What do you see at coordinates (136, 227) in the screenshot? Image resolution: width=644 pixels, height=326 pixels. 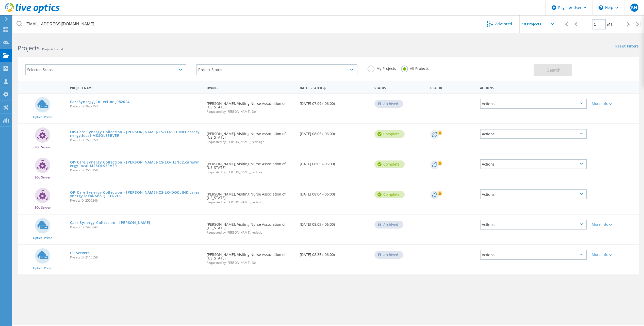 I see `span: Project ID: 2498842` at bounding box center [136, 227].